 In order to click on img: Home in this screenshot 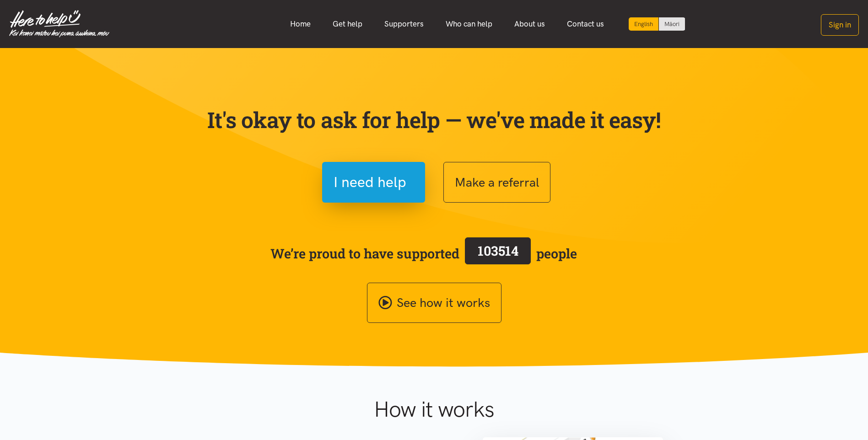, I will do `click(59, 24)`.